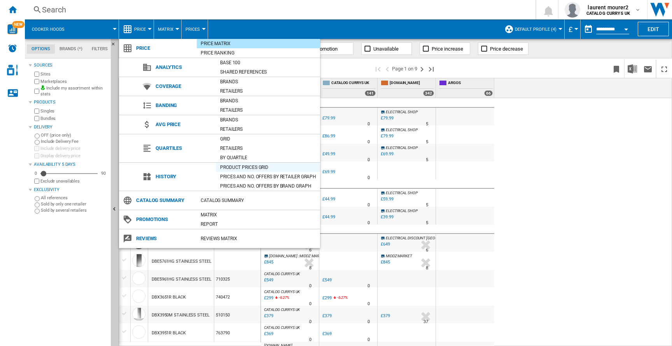 Image resolution: width=672 pixels, height=346 pixels. What do you see at coordinates (258, 215) in the screenshot?
I see `div: Matrix` at bounding box center [258, 215].